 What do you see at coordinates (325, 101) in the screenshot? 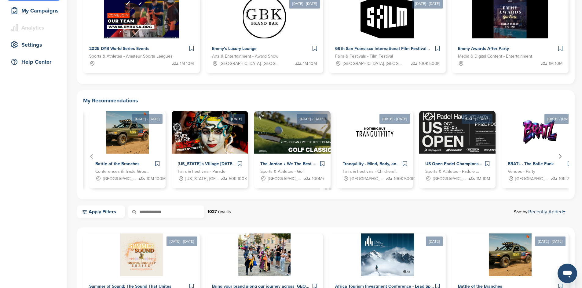
I see `h2: My Recommendations` at bounding box center [325, 101].